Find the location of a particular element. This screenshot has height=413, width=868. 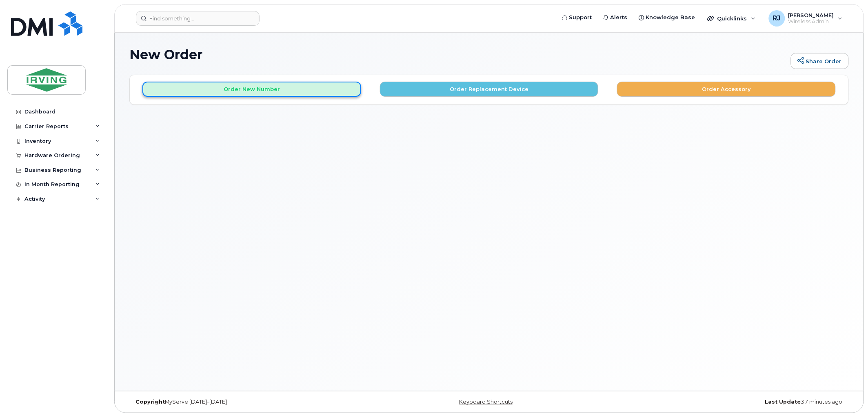

div: 37 minutes ago is located at coordinates (729, 402).